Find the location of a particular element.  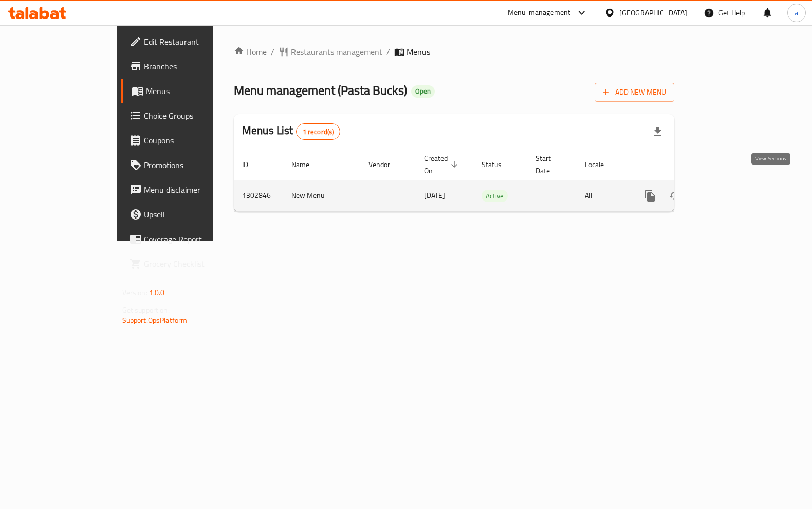

span: Created On is located at coordinates (443, 164).